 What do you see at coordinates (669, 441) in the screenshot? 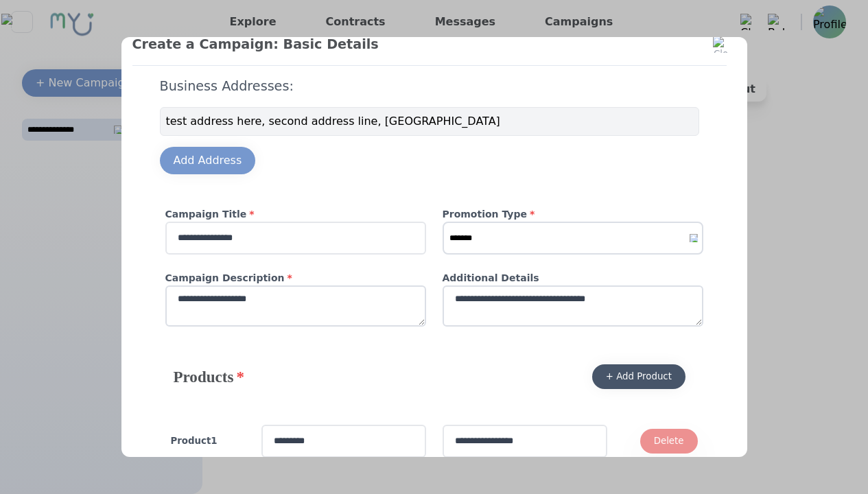
I see `button: Delete` at bounding box center [669, 441].